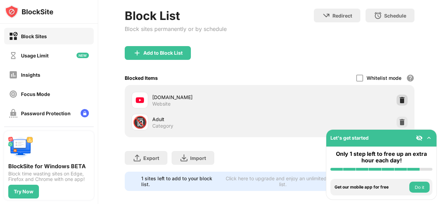 Image resolution: width=441 pixels, height=204 pixels. Describe the element at coordinates (13, 113) in the screenshot. I see `img: password-protection-off.svg` at that location.